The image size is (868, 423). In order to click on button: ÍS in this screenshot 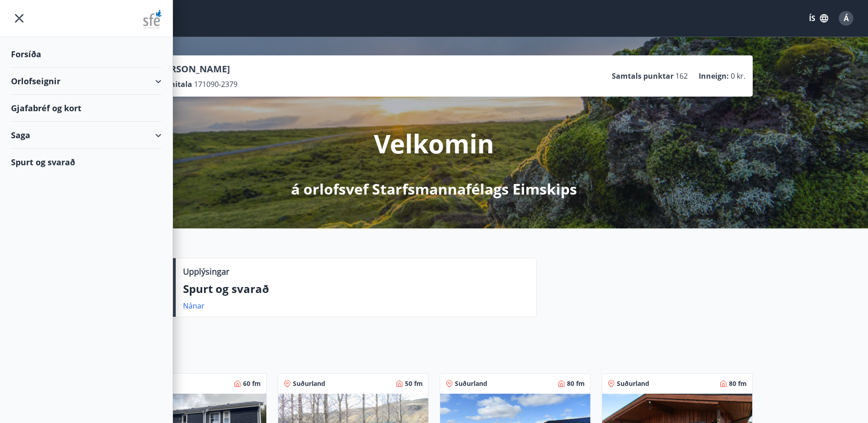, I will do `click(818, 18)`.